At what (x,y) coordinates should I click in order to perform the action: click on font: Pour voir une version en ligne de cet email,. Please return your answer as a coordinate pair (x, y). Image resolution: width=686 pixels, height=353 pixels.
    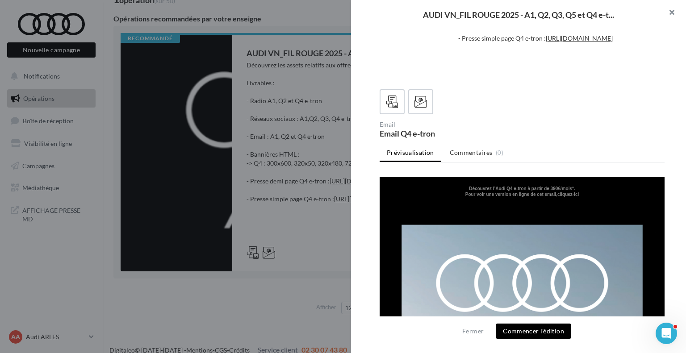
    Looking at the image, I should click on (142, 17).